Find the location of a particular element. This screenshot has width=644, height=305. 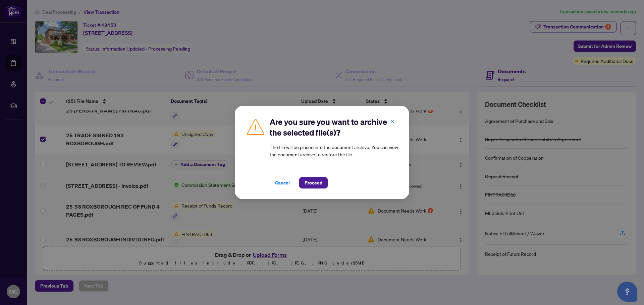

article: The file will be placed into the document archive. You can view the document archive to restore t... is located at coordinates (334, 151).